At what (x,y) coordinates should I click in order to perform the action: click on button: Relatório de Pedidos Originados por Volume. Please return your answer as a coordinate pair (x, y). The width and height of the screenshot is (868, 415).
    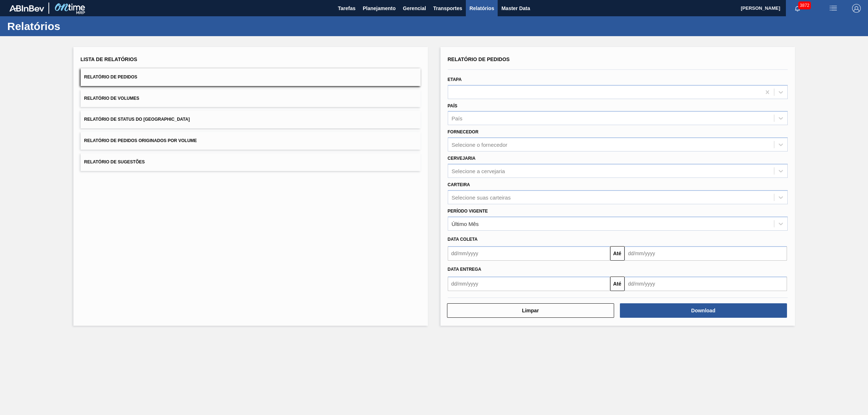
    Looking at the image, I should click on (251, 141).